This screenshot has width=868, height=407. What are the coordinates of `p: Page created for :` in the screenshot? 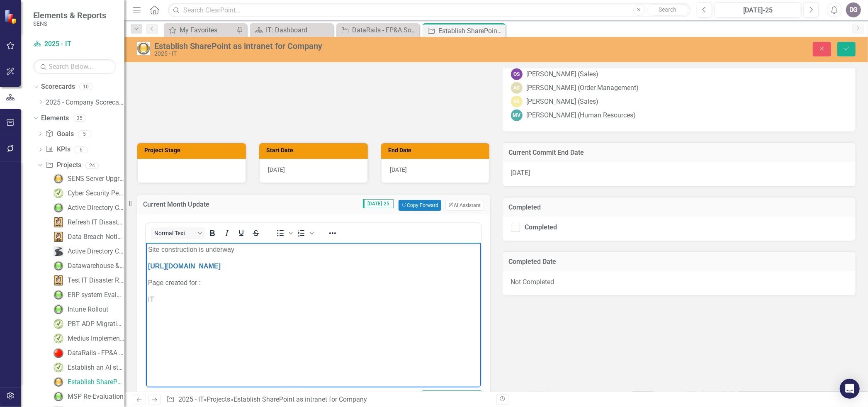 It's located at (167, 40).